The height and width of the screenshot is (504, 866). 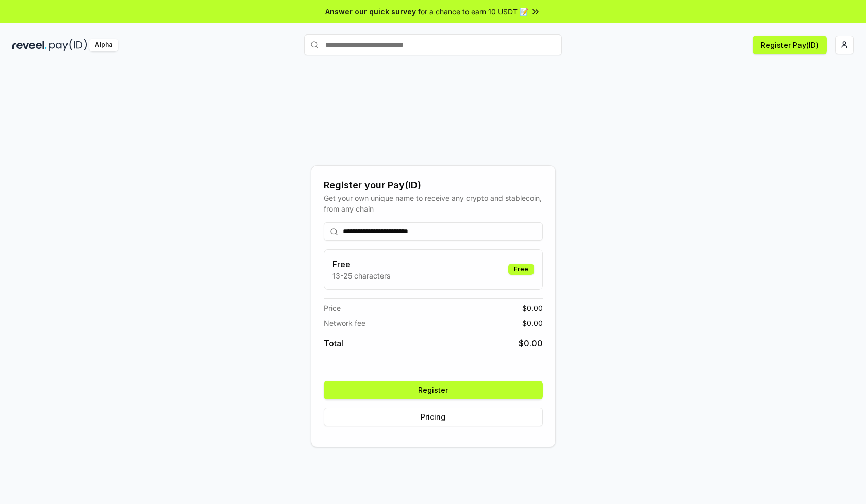 What do you see at coordinates (333, 344) in the screenshot?
I see `span: Total` at bounding box center [333, 344].